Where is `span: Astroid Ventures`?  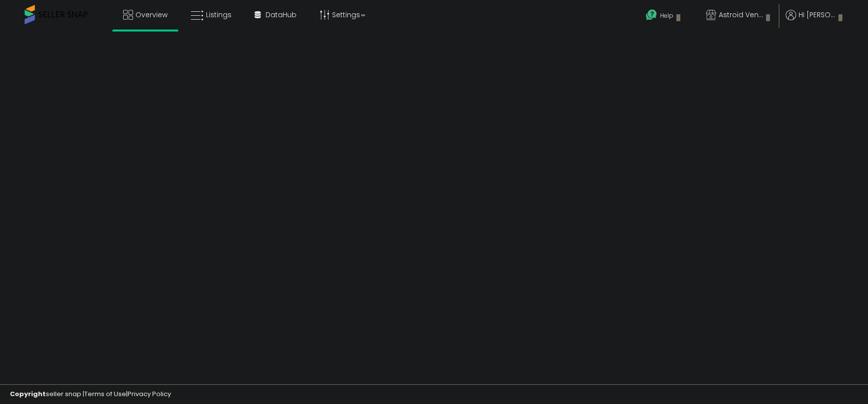 span: Astroid Ventures is located at coordinates (741, 15).